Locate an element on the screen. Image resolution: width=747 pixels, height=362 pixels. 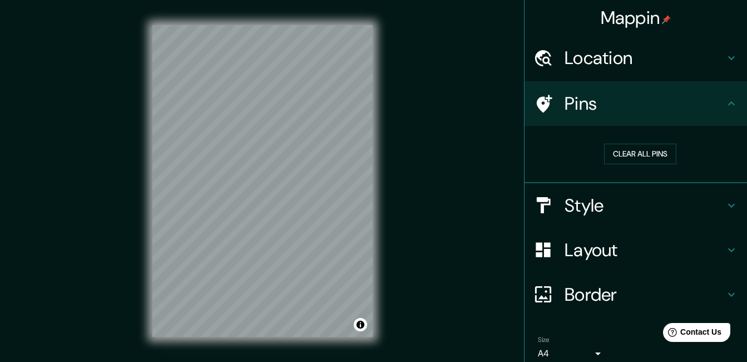
img: pin-icon.png is located at coordinates (667, 19).